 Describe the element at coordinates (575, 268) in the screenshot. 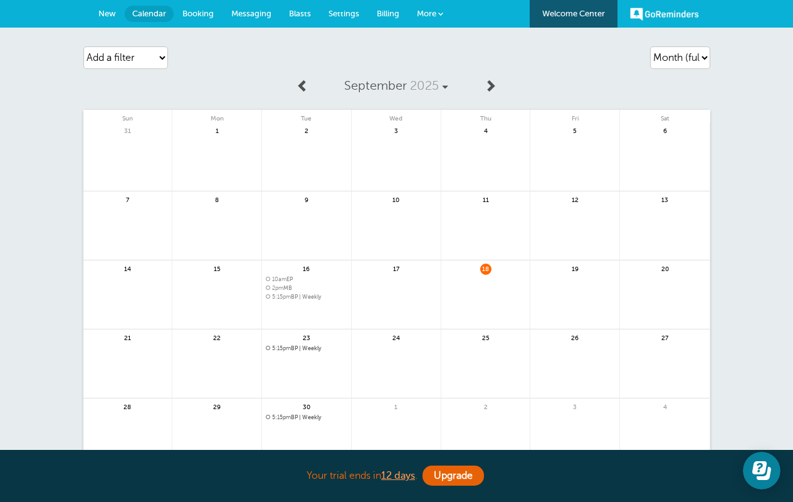

I see `span: 19` at that location.